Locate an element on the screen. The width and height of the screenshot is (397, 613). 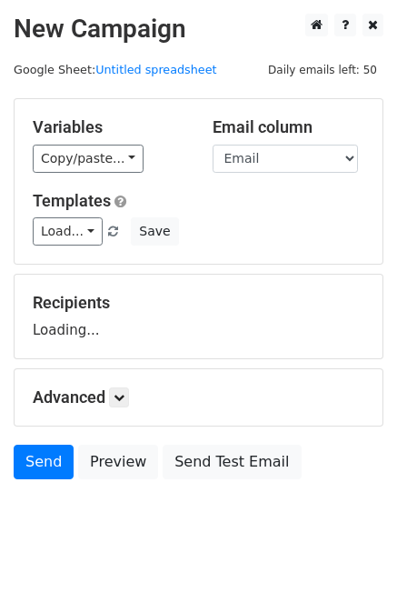
h2: New Campaign is located at coordinates (198, 29).